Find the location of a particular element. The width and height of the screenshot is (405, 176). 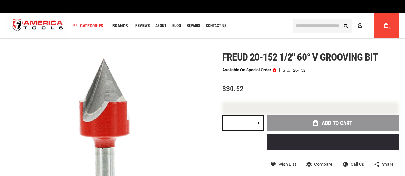

a: About is located at coordinates (161, 26).